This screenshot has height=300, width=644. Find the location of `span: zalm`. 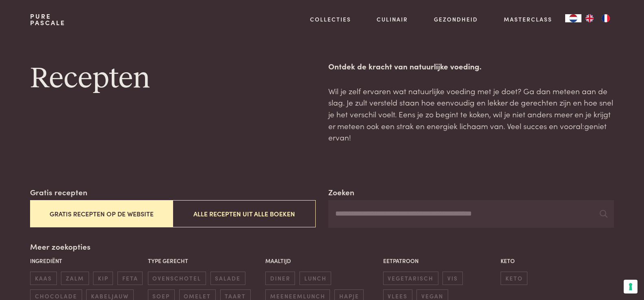

span: zalm is located at coordinates (75, 278).